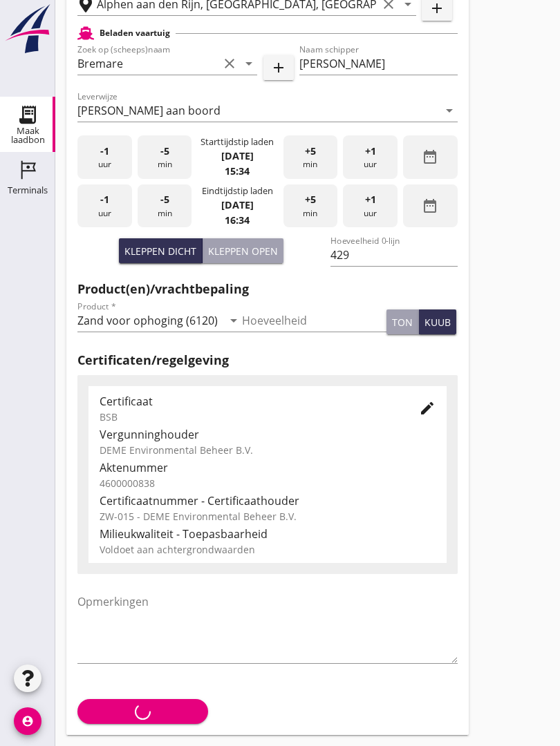 This screenshot has height=746, width=560. What do you see at coordinates (279, 68) in the screenshot?
I see `i: add` at bounding box center [279, 68].